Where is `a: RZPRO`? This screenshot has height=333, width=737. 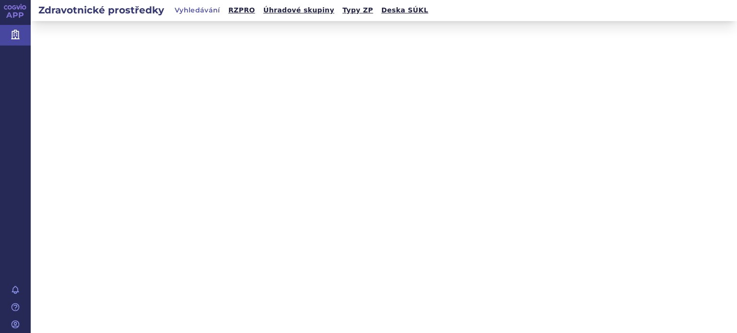
a: RZPRO is located at coordinates (242, 10).